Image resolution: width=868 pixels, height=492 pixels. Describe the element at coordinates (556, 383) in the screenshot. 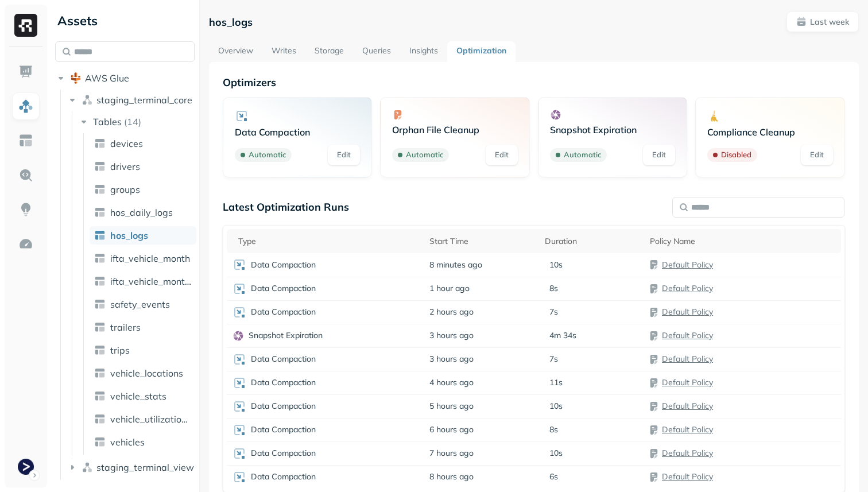

I see `p: 11s` at that location.